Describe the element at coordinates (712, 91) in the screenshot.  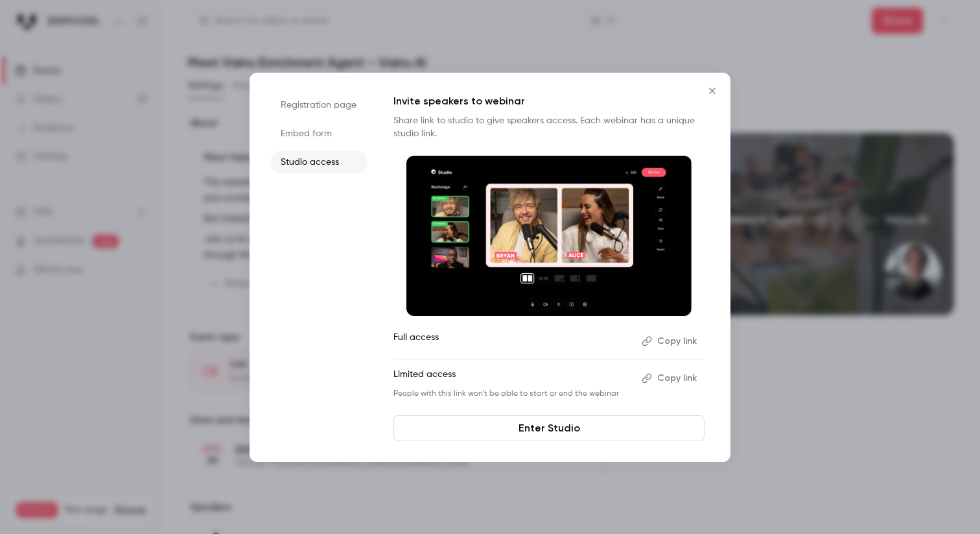
I see `button: Close` at that location.